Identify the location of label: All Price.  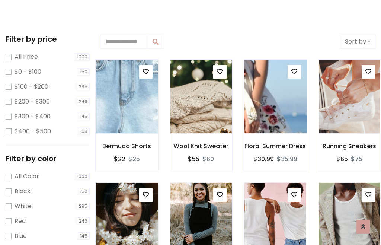
(26, 57).